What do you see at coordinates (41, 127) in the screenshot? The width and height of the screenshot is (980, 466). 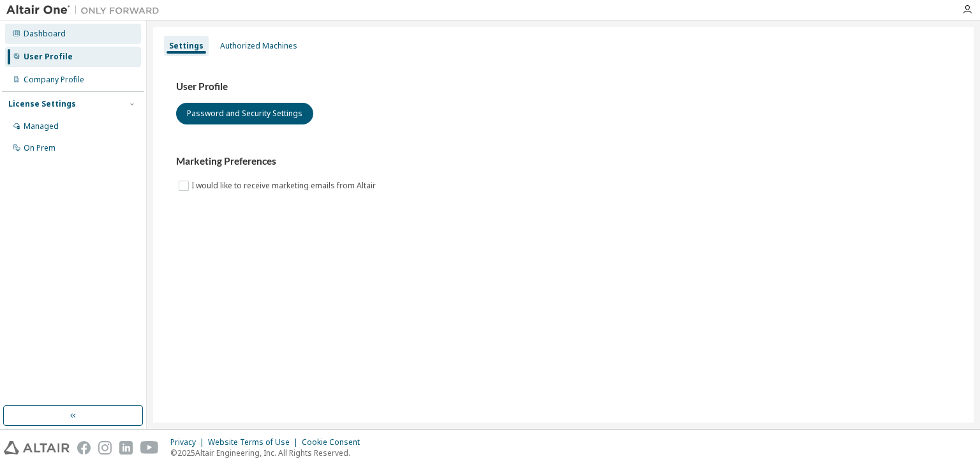 I see `div: Managed` at bounding box center [41, 127].